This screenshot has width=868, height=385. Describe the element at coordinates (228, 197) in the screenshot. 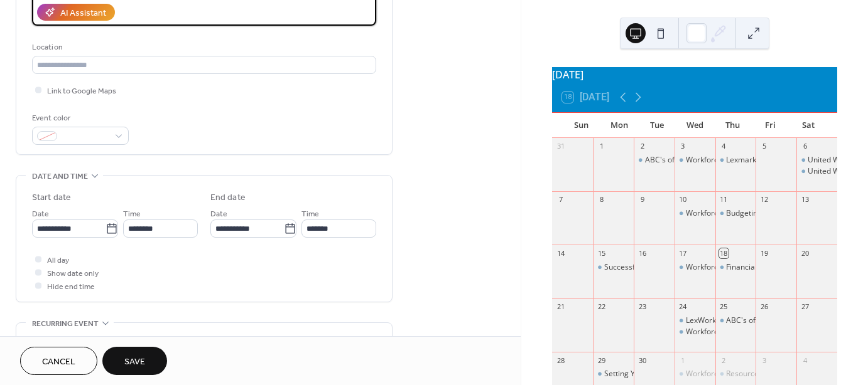

I see `div: End date` at that location.